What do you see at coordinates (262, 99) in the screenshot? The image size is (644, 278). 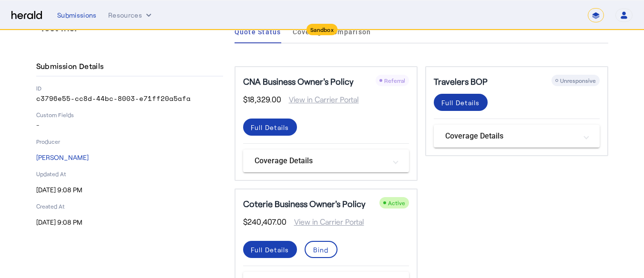 I see `span: $18,329.00` at bounding box center [262, 99].